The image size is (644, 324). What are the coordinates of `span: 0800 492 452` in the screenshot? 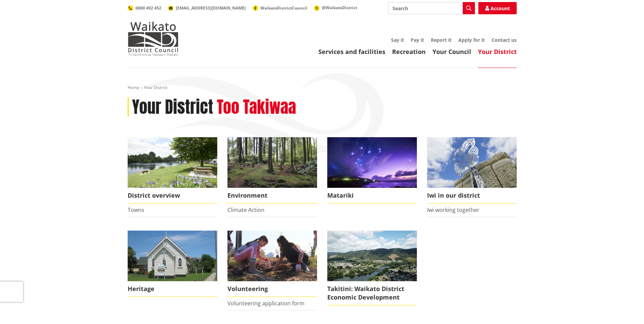 It's located at (148, 8).